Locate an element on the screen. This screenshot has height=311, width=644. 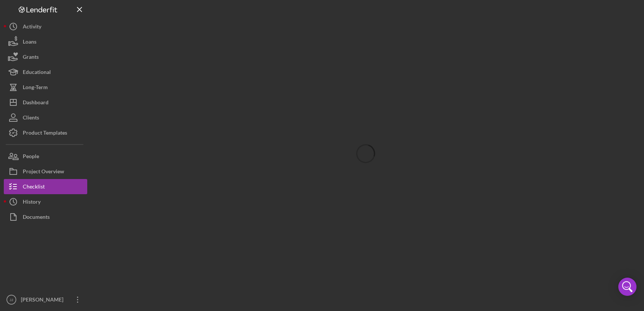
div: Dashboard is located at coordinates (35, 103).